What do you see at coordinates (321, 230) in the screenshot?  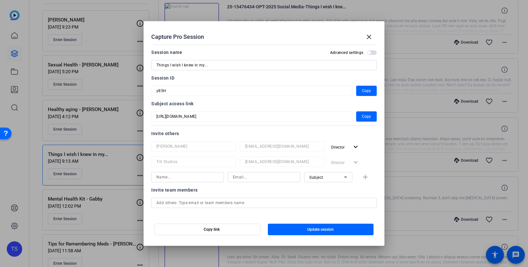 I see `button: Update session` at bounding box center [321, 230].